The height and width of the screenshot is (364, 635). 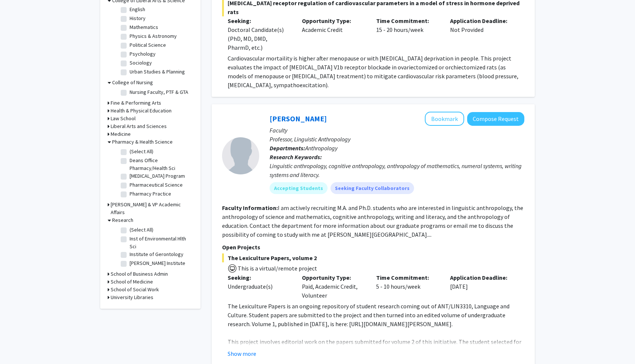 I want to click on label: Pharmaceutical Science, so click(x=156, y=185).